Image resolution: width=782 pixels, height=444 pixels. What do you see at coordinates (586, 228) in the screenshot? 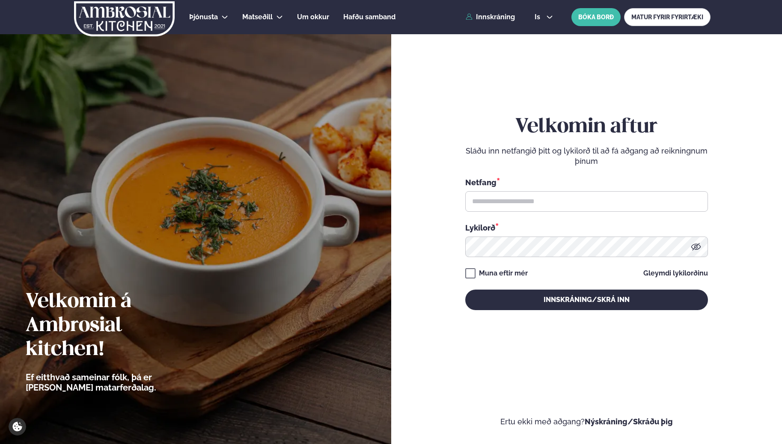
I see `div: Lykilorð` at bounding box center [586, 228].